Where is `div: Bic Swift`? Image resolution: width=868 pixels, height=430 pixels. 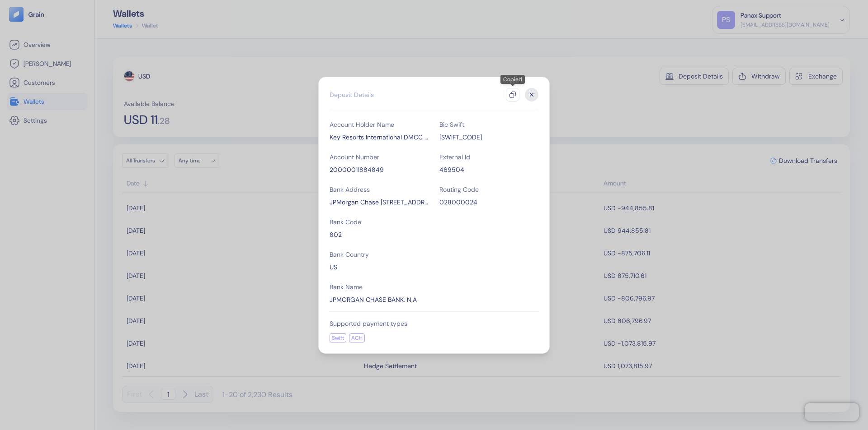 div: Bic Swift is located at coordinates (488, 125).